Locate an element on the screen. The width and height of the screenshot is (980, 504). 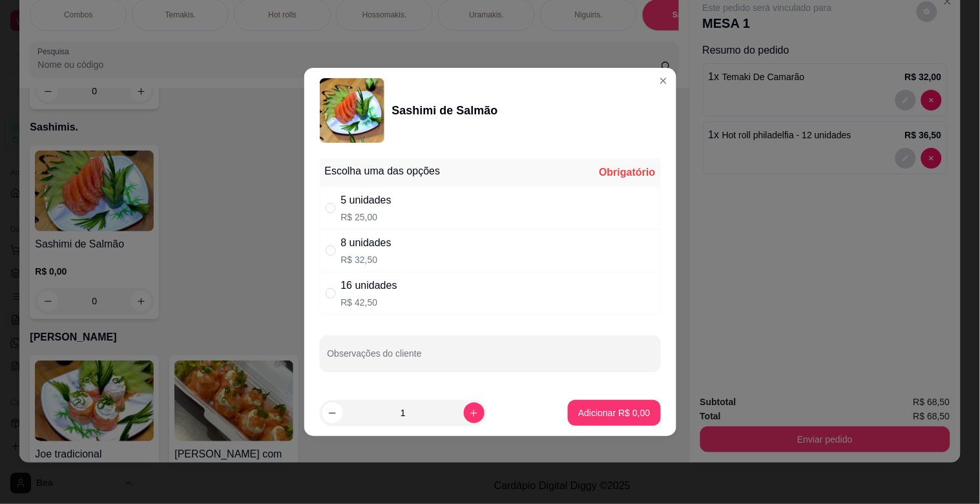
div: 5 unidades is located at coordinates (366, 200).